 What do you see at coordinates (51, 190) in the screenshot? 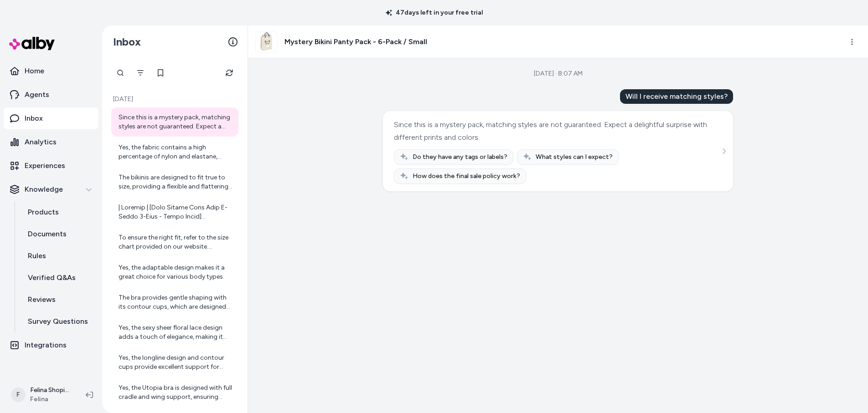
I see `button: Knowledge` at bounding box center [51, 190].